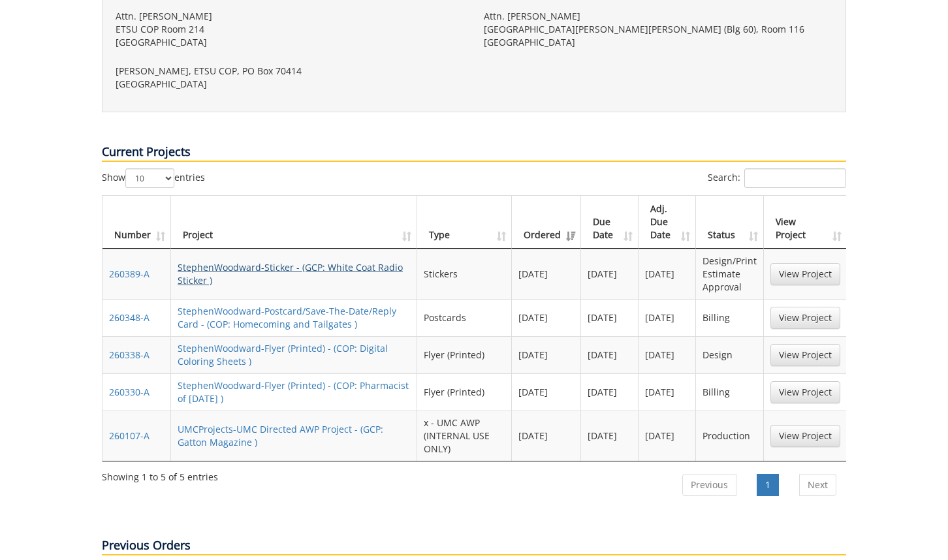 This screenshot has width=948, height=560. Describe the element at coordinates (149, 178) in the screenshot. I see `select: Showentries` at that location.